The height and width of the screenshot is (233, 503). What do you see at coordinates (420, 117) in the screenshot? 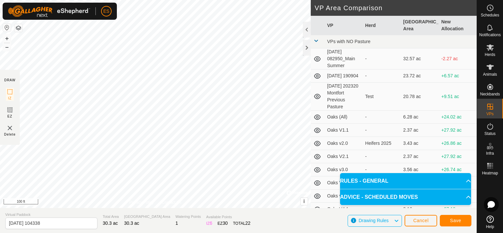
I see `td: 6.28 ac` at bounding box center [420, 117].